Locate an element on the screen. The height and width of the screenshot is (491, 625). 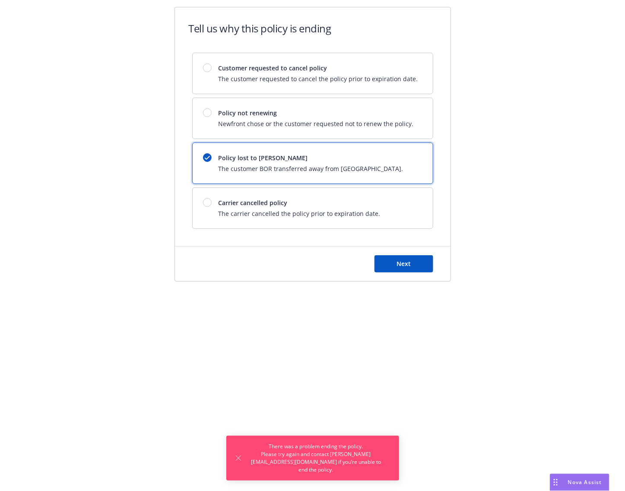
span: Policy not renewing is located at coordinates (316, 113).